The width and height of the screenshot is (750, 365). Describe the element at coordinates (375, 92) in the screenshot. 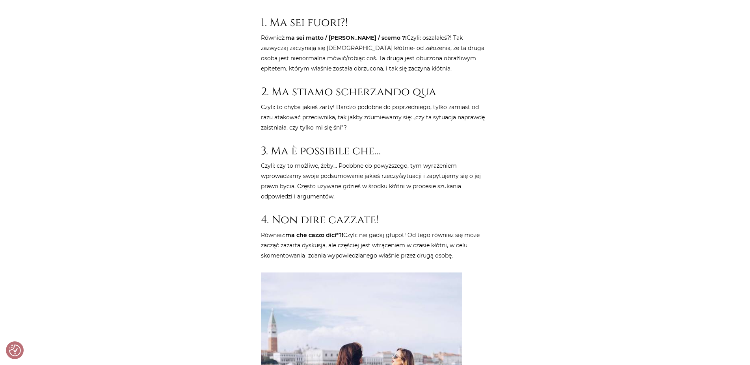

I see `h2: 2. Ma stiamo scherzando qua` at that location.